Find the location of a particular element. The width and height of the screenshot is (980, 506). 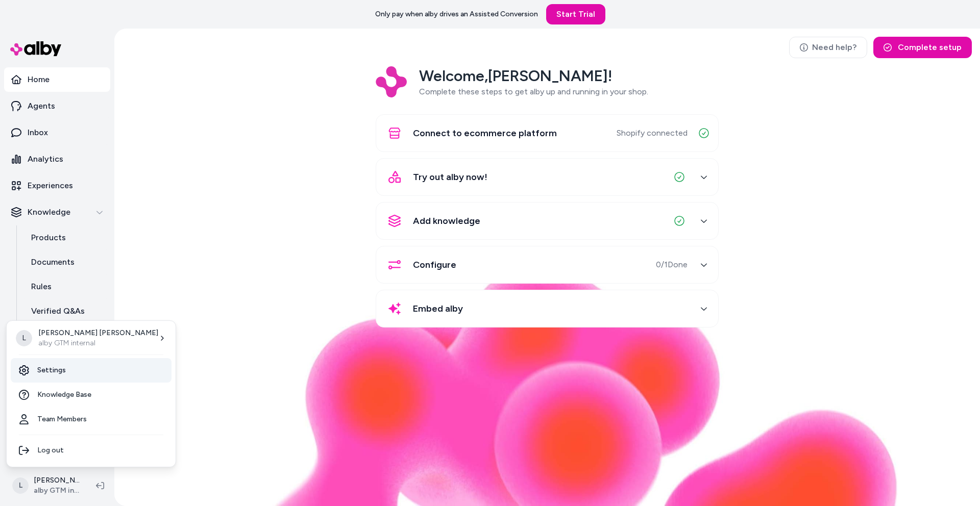

div: Log out is located at coordinates (90, 450).